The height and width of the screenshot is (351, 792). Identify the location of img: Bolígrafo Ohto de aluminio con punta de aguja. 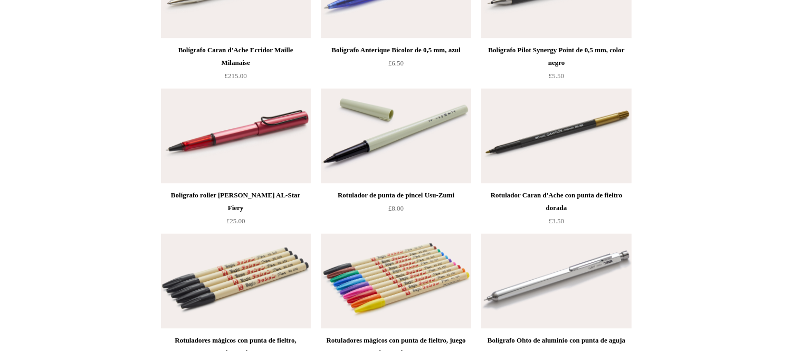
(556, 281).